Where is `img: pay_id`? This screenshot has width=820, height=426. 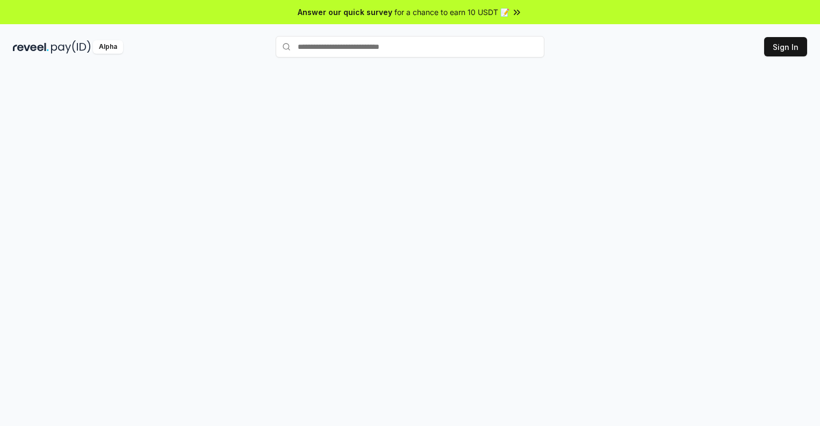 img: pay_id is located at coordinates (71, 47).